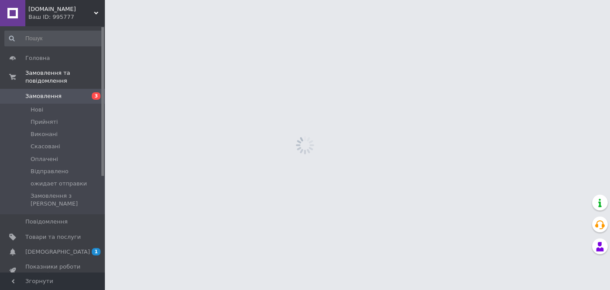 This screenshot has height=290, width=610. Describe the element at coordinates (44, 122) in the screenshot. I see `span: Прийняті` at that location.